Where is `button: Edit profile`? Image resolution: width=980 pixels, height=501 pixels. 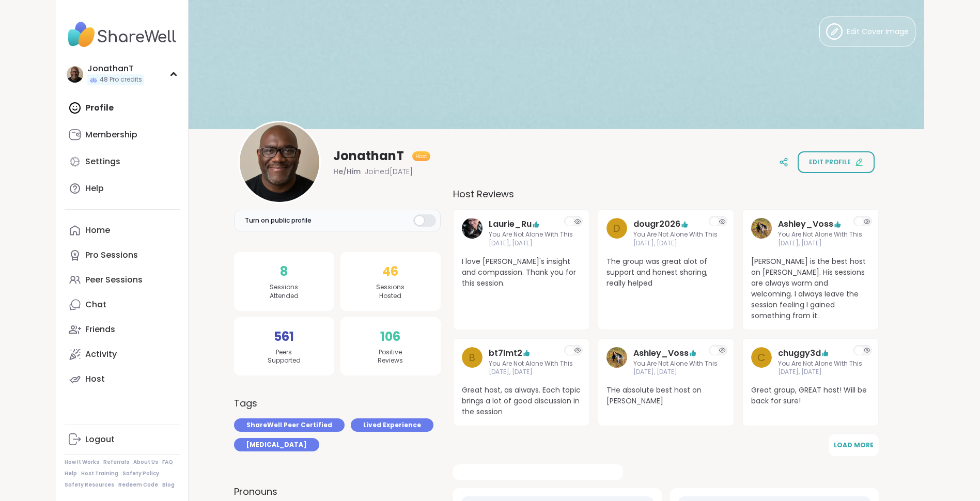
button: Edit profile is located at coordinates (836, 163).